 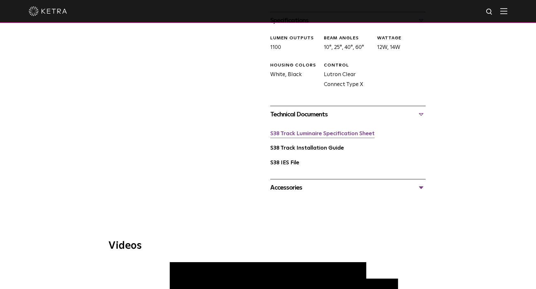 What do you see at coordinates (402, 38) in the screenshot?
I see `div: WATTAGE` at bounding box center [402, 38].